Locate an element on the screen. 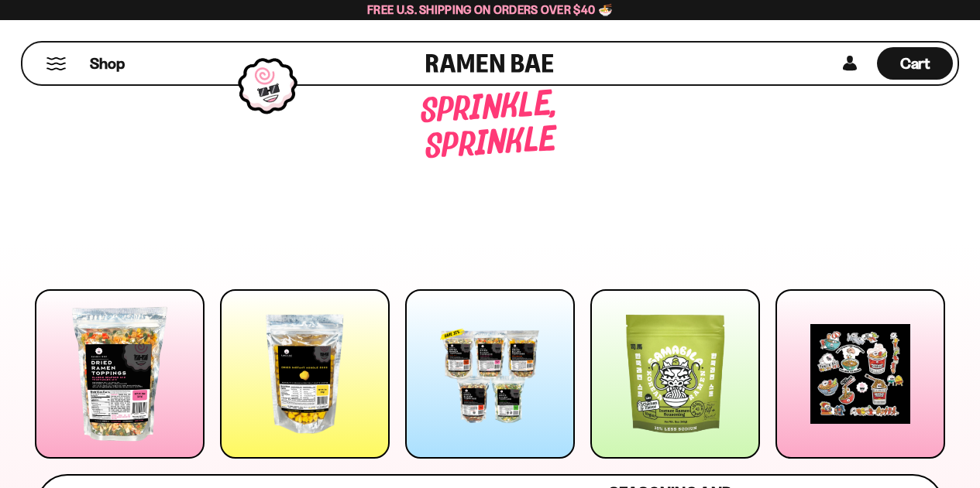 The image size is (980, 488). a: Cart is located at coordinates (915, 64).